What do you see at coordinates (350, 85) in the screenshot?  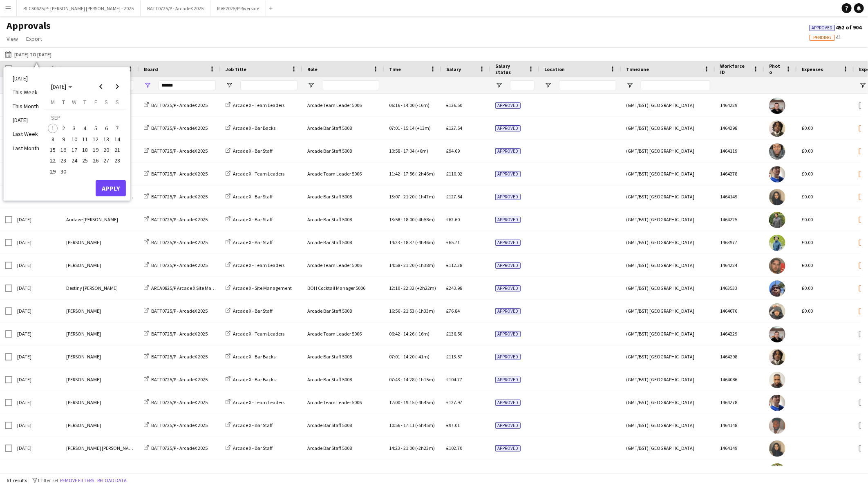 I see `input: Role Filter Input` at bounding box center [350, 85].